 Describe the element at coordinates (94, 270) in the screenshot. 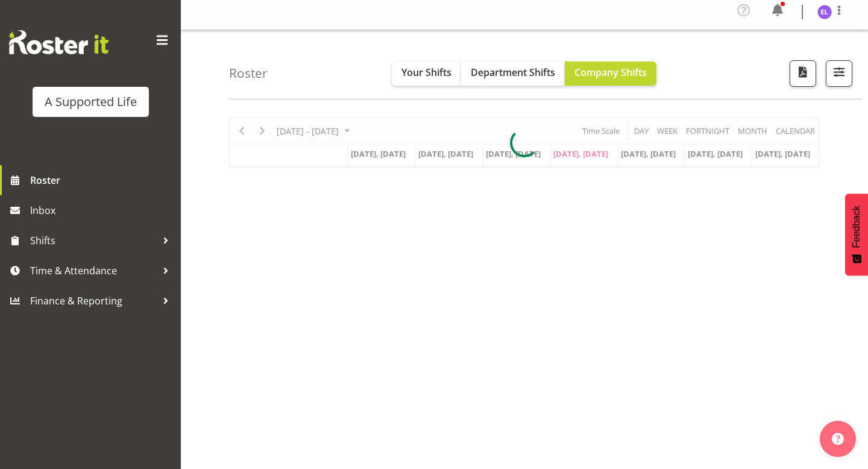

I see `span: Time & Attendance` at that location.